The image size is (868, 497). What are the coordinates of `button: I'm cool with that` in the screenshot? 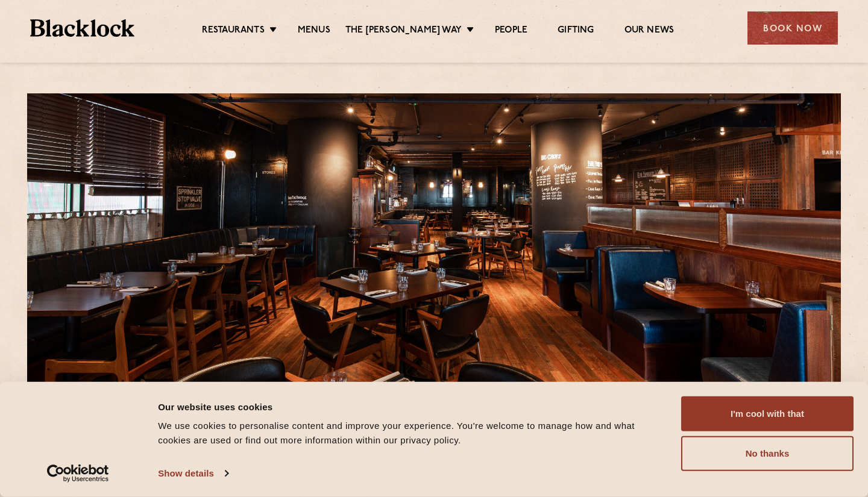 It's located at (767, 414).